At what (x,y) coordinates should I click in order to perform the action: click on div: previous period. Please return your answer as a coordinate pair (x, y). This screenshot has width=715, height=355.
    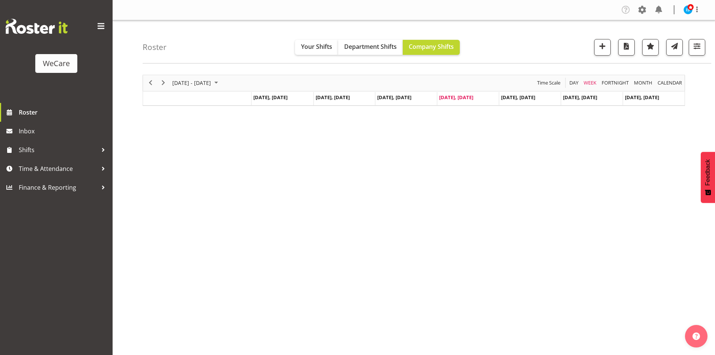
    Looking at the image, I should click on (151, 83).